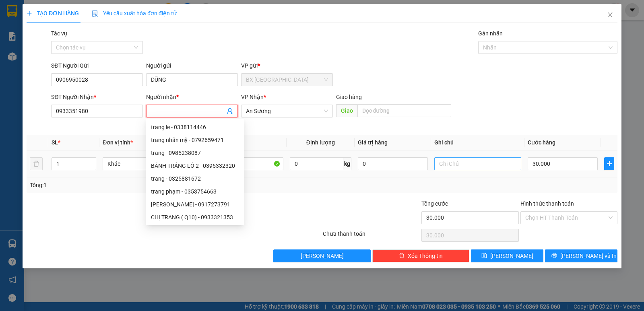 This screenshot has width=644, height=311. I want to click on div: VP gửi, so click(287, 66).